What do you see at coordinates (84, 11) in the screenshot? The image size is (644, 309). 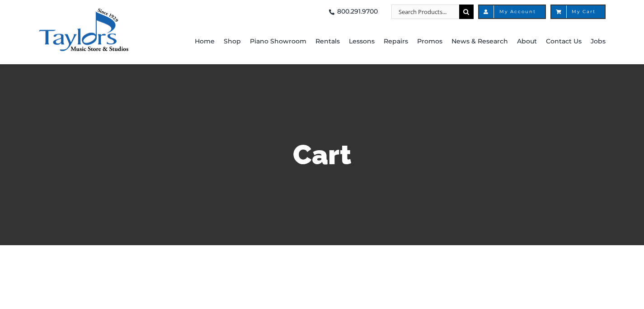 I see `a: taylors-music-store-west-chester` at bounding box center [84, 11].